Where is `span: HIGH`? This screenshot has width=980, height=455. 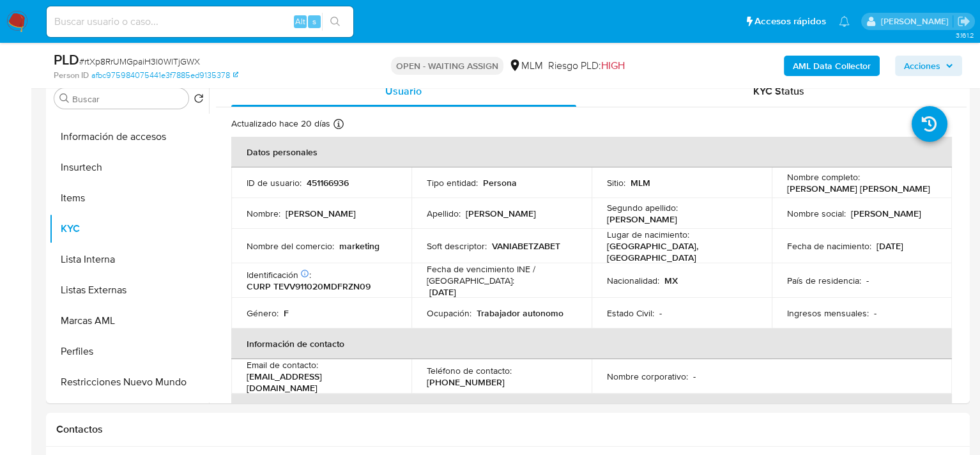
span: HIGH is located at coordinates (612, 65).